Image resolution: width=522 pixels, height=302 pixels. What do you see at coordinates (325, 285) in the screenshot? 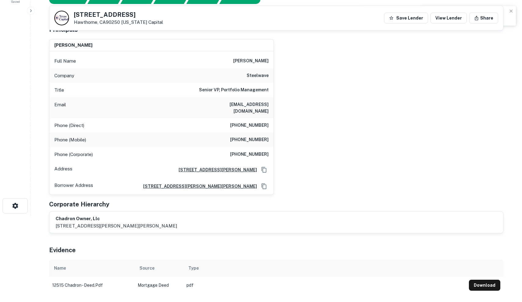
I see `td: pdf` at bounding box center [325, 285].